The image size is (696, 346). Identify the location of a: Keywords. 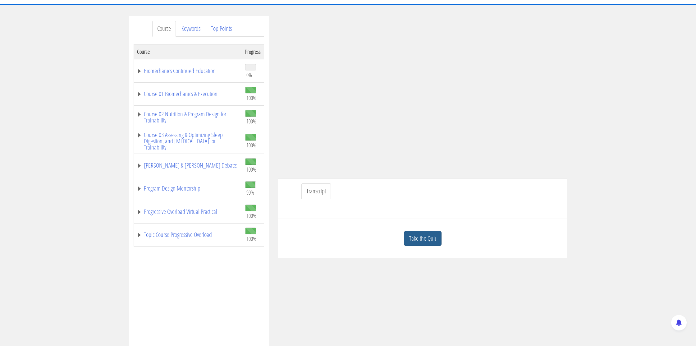
(191, 29).